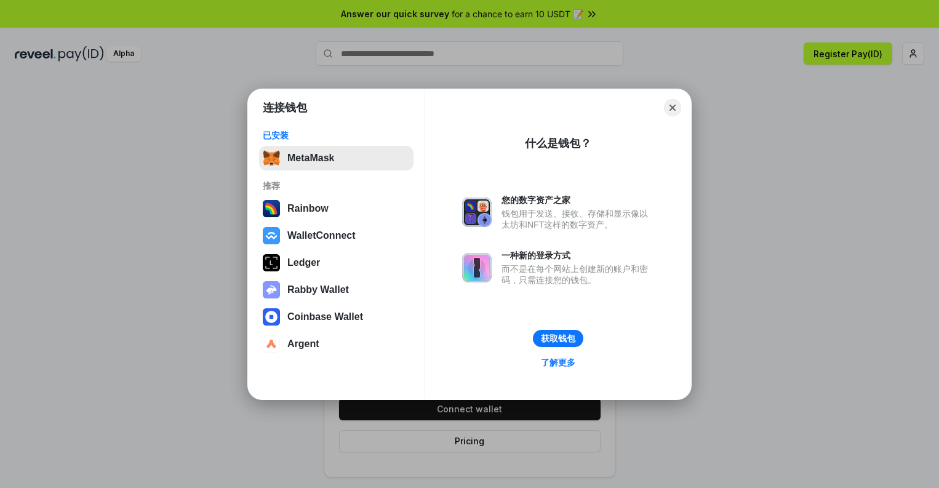 This screenshot has height=488, width=939. Describe the element at coordinates (311, 158) in the screenshot. I see `div: MetaMask` at that location.